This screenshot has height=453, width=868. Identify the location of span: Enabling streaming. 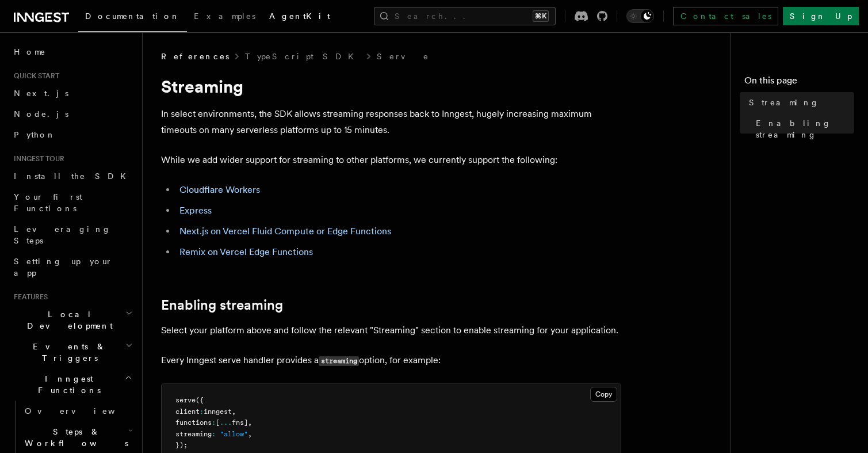
(804, 129).